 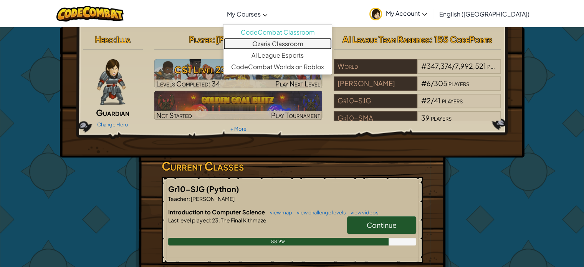 What do you see at coordinates (238, 74) in the screenshot?
I see `img: CS1 Level 23: The Final Kithmaze` at bounding box center [238, 74].